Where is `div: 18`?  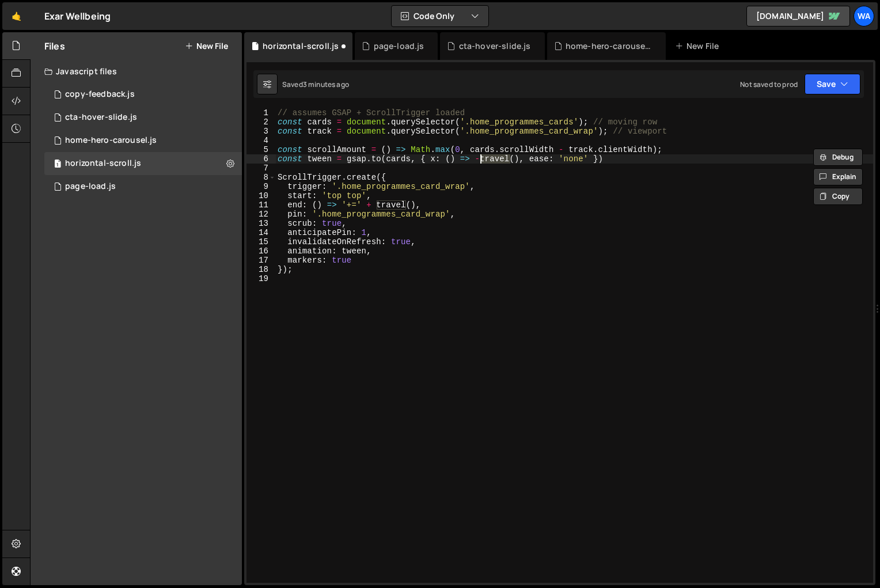
div: 18 is located at coordinates (261, 270).